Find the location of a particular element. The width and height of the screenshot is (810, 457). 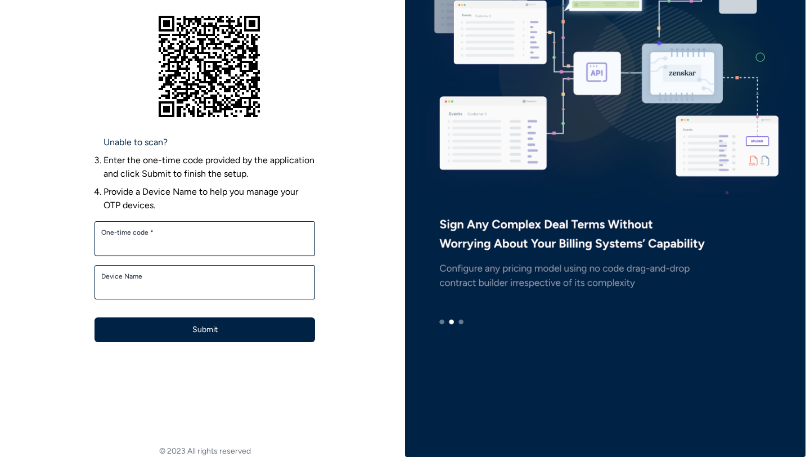

a: Unable to scan? is located at coordinates (136, 142).